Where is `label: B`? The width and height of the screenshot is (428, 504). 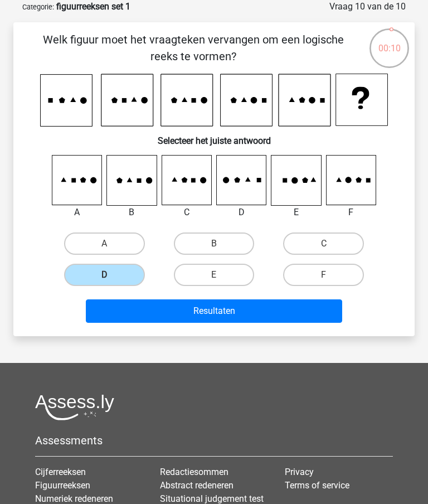
label: B is located at coordinates (214, 244).